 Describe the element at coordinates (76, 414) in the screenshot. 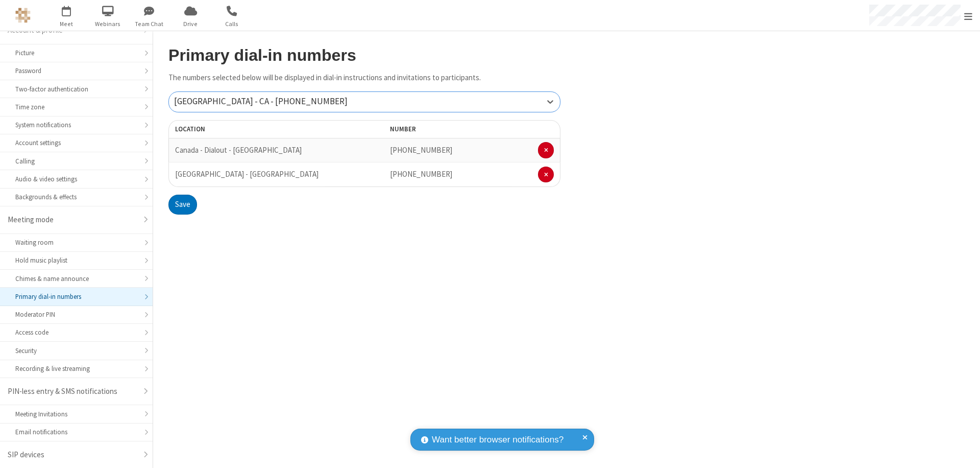

I see `div: Meeting Invitations` at that location.